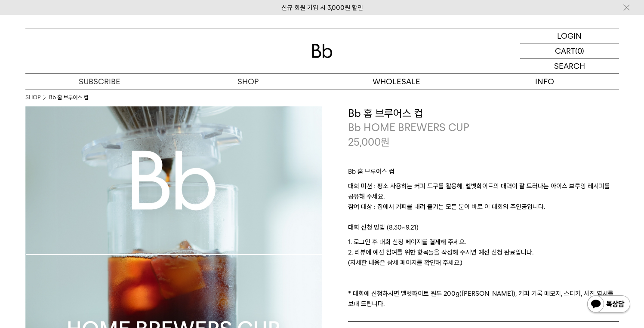 This screenshot has height=328, width=644. I want to click on p: SHOP, so click(248, 81).